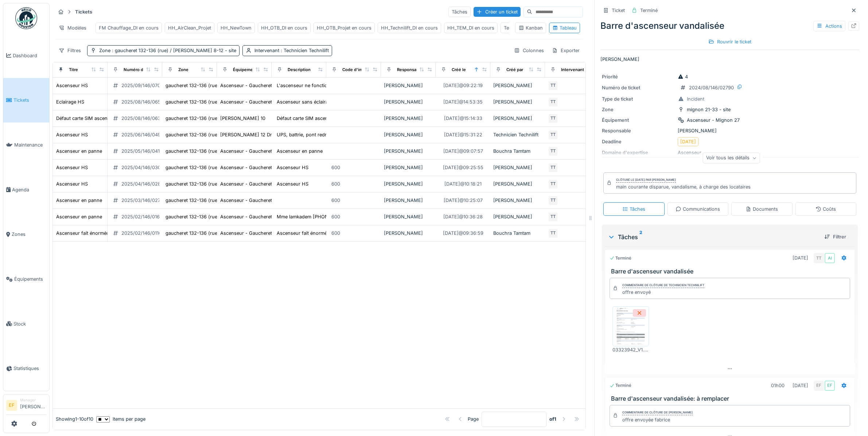  What do you see at coordinates (144, 118) in the screenshot?
I see `div: 2025/08/146/06323` at bounding box center [144, 118].